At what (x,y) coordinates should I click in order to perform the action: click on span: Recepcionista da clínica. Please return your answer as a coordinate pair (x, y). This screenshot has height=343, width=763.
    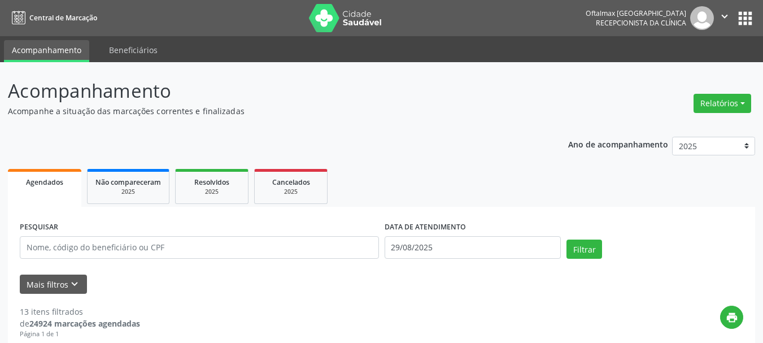
    Looking at the image, I should click on (641, 23).